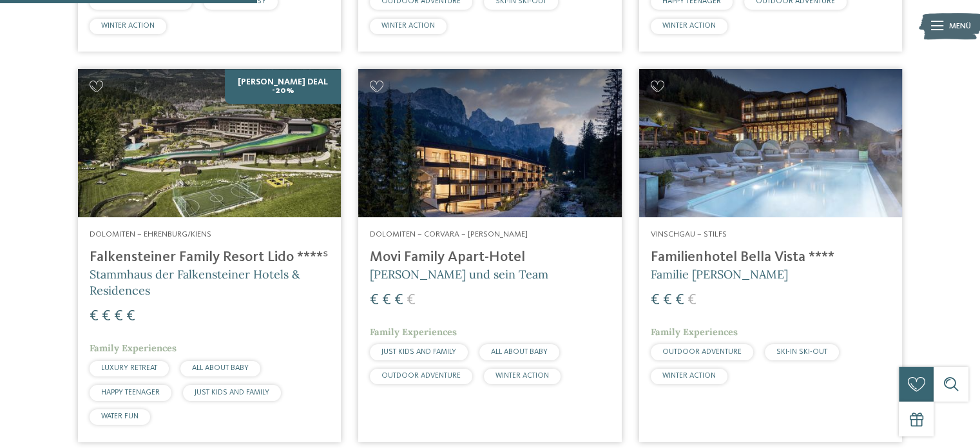  What do you see at coordinates (689, 234) in the screenshot?
I see `span: Vinschgau – Stilfs` at bounding box center [689, 234].